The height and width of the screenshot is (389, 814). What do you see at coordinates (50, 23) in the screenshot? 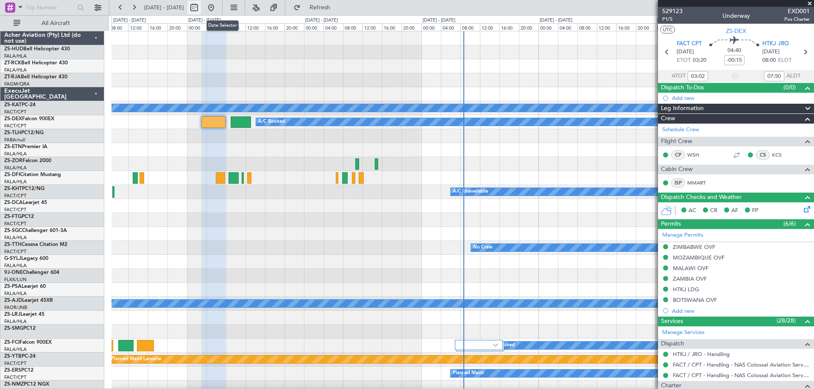
I see `button: All Aircraft` at bounding box center [50, 23].